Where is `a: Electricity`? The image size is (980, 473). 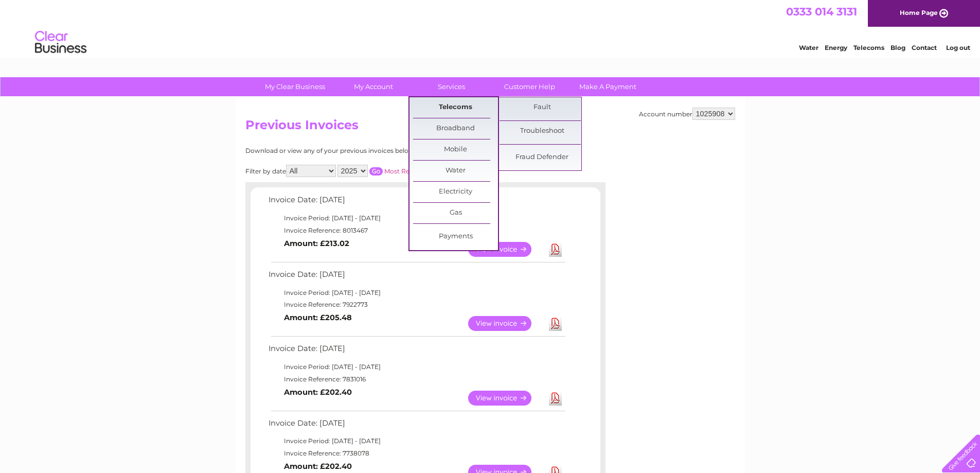 a: Electricity is located at coordinates (455, 192).